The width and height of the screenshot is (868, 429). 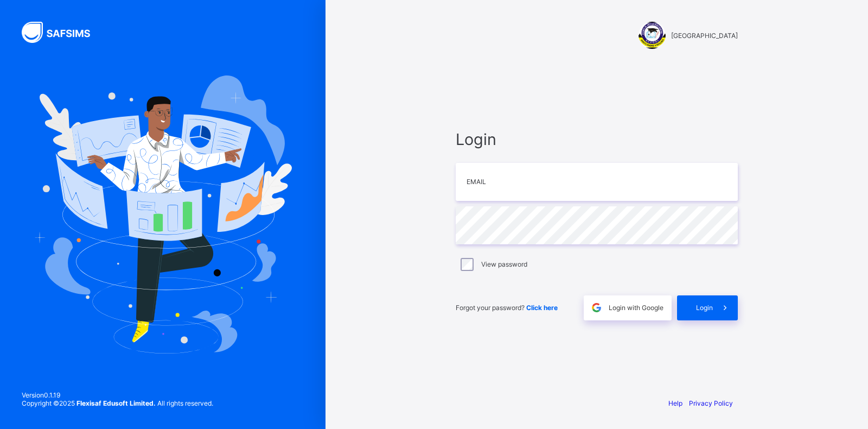 I want to click on img: google.396cfc9801f0270233282035f929180a.svg, so click(x=596, y=308).